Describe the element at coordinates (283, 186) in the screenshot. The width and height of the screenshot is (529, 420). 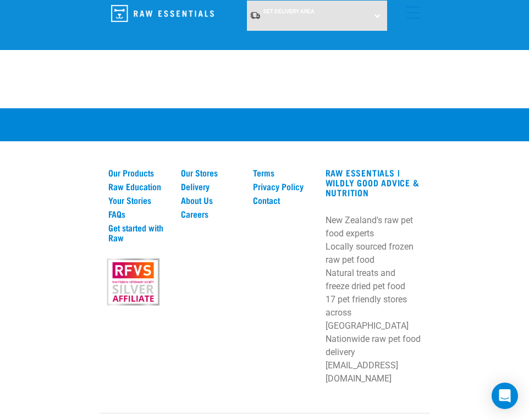
I see `a: Privacy Policy` at that location.